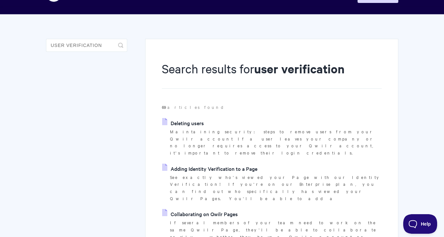  I want to click on input: Search, so click(87, 45).